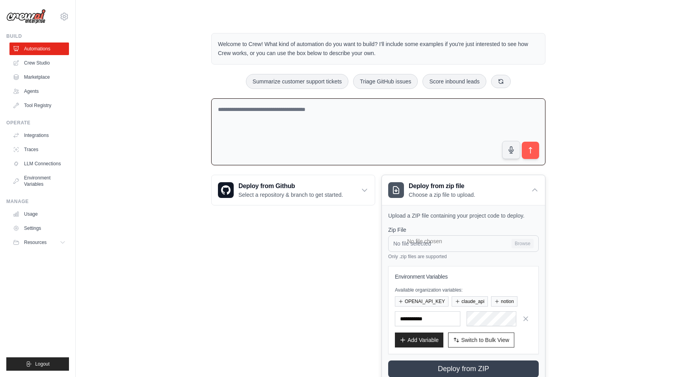 This screenshot has width=681, height=377. Describe the element at coordinates (39, 91) in the screenshot. I see `a: Agents` at that location.